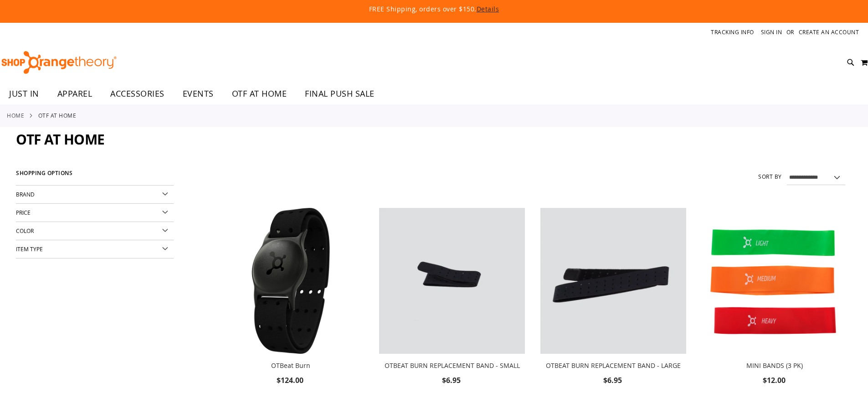 Image resolution: width=868 pixels, height=419 pixels. What do you see at coordinates (770, 176) in the screenshot?
I see `label: Sort By` at bounding box center [770, 176].